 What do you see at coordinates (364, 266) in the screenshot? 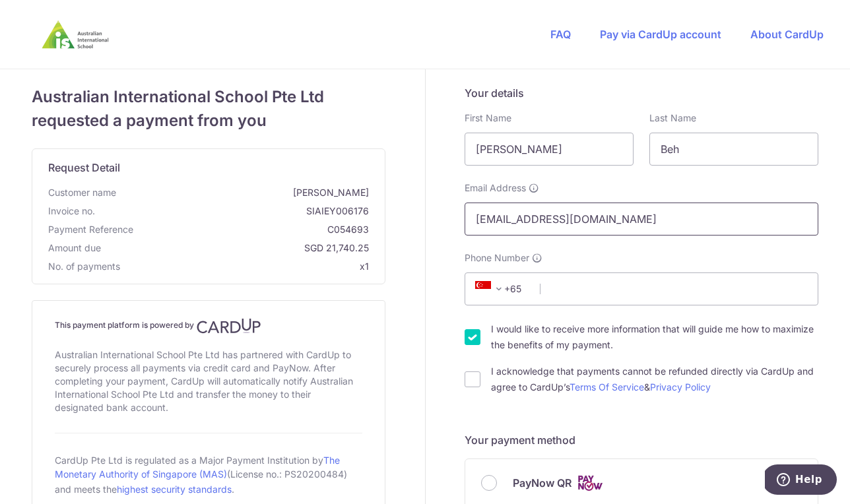
I see `span: x1` at bounding box center [364, 266].